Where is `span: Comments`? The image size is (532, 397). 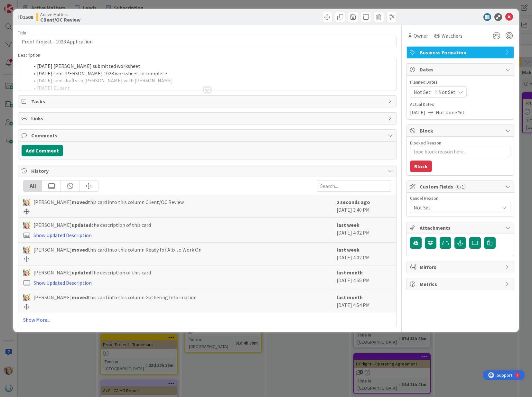 span: Comments is located at coordinates (208, 136).